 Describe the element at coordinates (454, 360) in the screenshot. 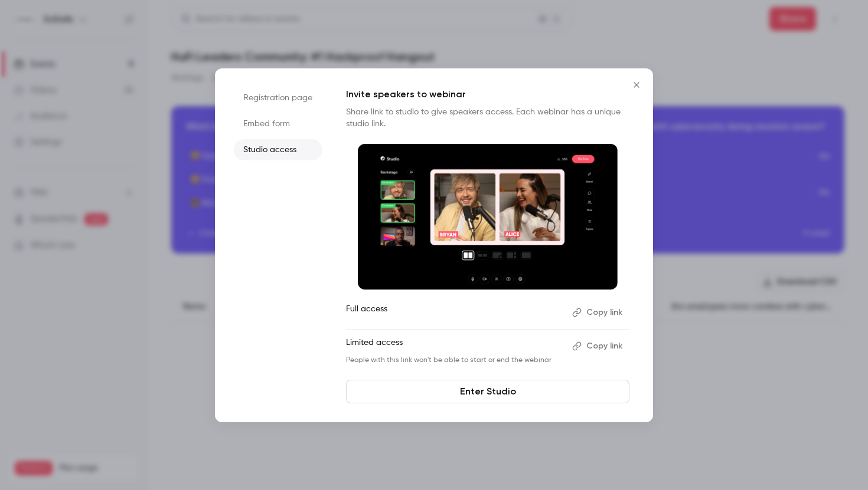

I see `p: People with this link won't be able to start or end the webinar` at that location.